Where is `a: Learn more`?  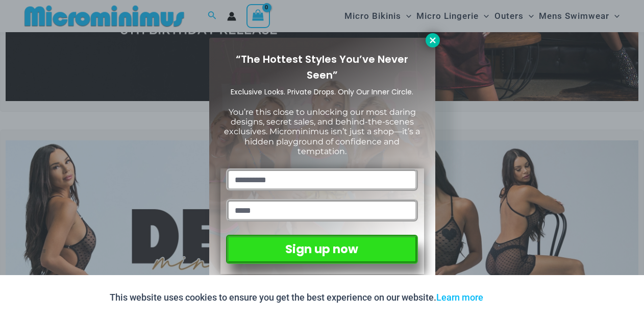
a: Learn more is located at coordinates (460, 297).